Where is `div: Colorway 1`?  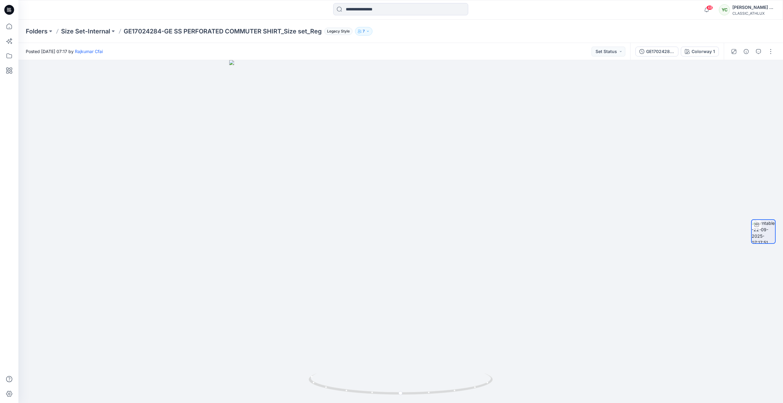
div: Colorway 1 is located at coordinates (703, 52).